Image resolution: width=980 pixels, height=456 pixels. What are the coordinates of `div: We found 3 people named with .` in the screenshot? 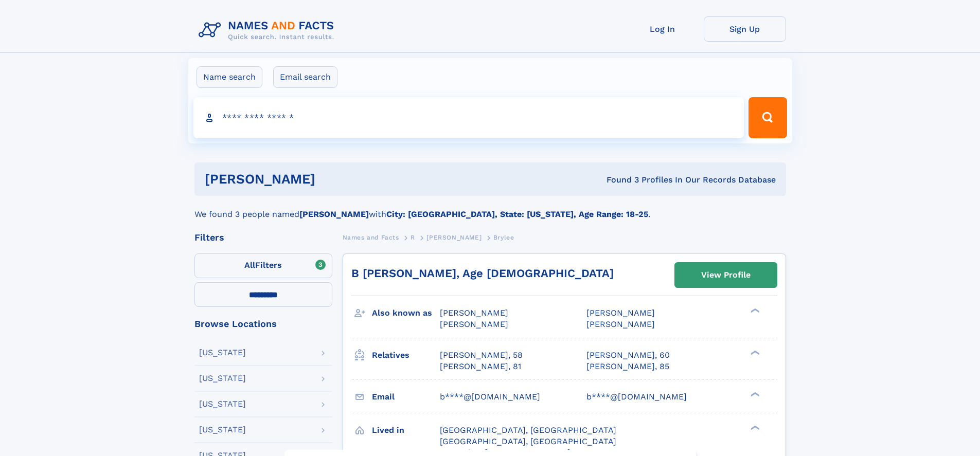 It's located at (490, 208).